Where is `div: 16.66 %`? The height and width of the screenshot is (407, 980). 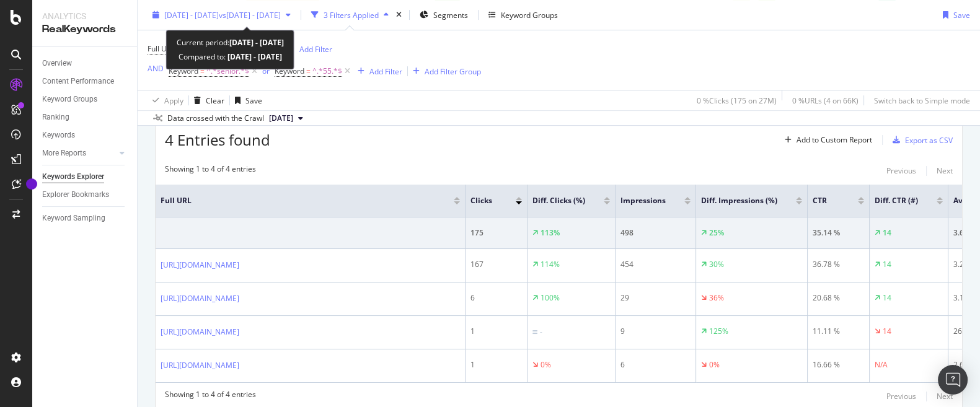 div: 16.66 % is located at coordinates (838, 365).